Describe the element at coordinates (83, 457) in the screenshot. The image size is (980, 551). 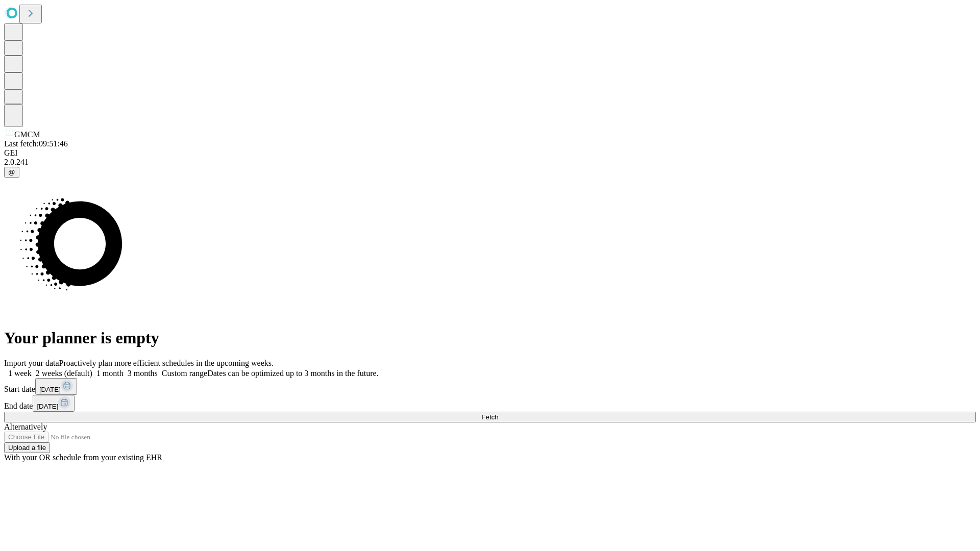
I see `span: With your OR schedule from your existing EHR` at that location.